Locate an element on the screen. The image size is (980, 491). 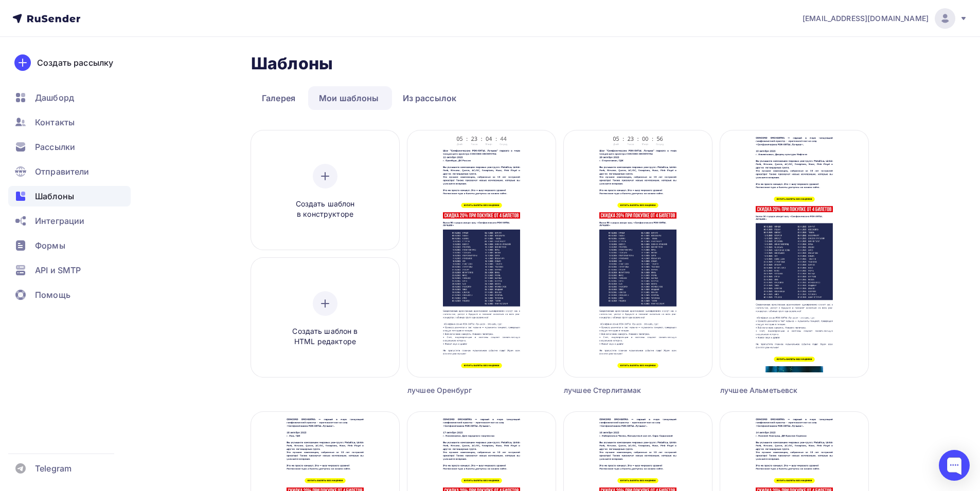
a: Рассылки is located at coordinates (69, 147).